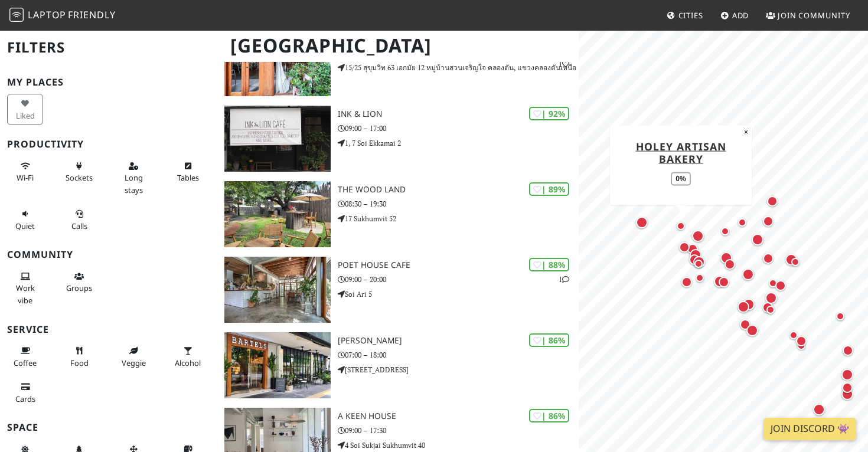 Image resolution: width=868 pixels, height=452 pixels. Describe the element at coordinates (134, 363) in the screenshot. I see `span: Veggie` at that location.